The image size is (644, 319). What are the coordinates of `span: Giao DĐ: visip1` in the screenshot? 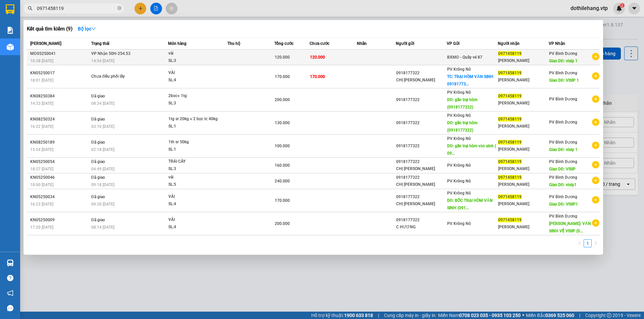 It's located at (563, 185).